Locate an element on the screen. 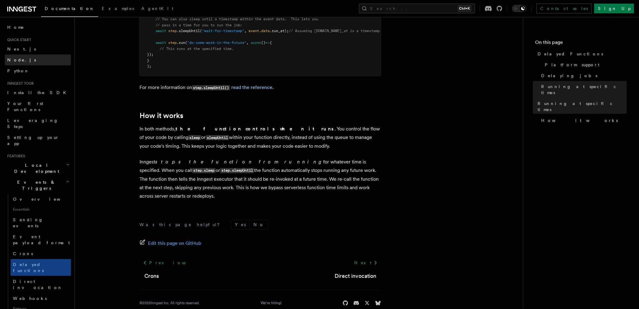  a: Leveraging Steps is located at coordinates (38, 123).